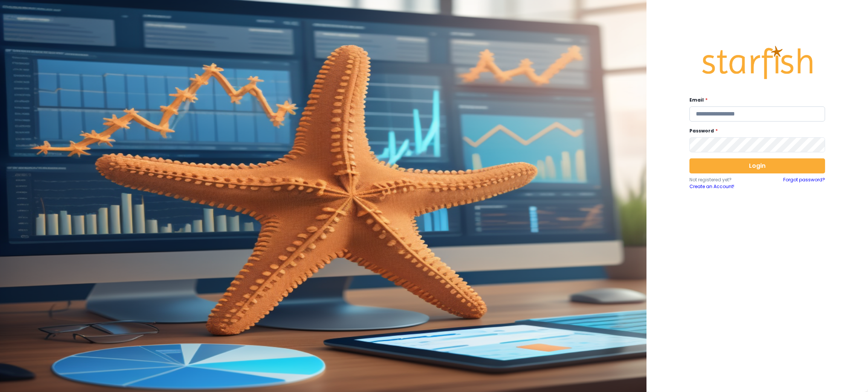 This screenshot has height=392, width=868. Describe the element at coordinates (757, 62) in the screenshot. I see `img: Logo.42cb71d561138c82c4ab.png` at that location.